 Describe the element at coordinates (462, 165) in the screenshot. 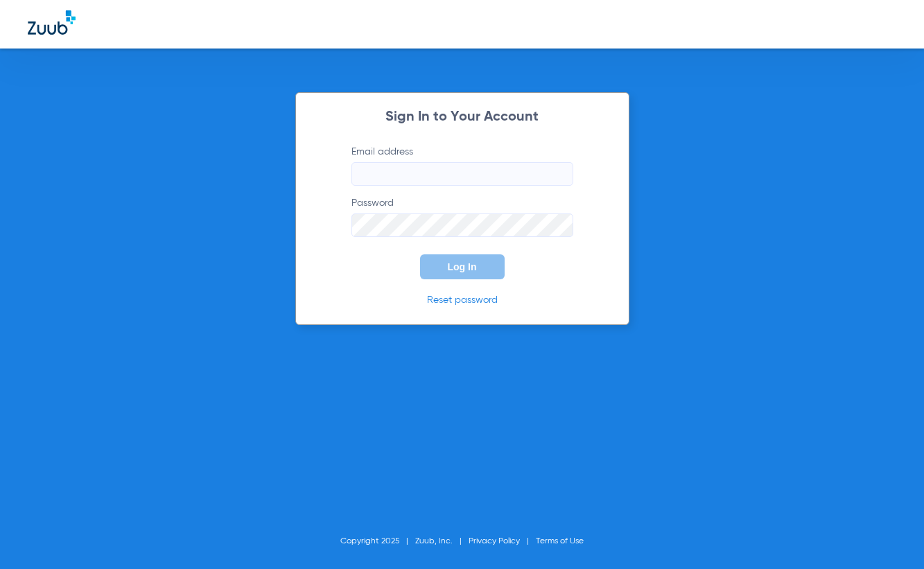

I see `label: Email address` at that location.